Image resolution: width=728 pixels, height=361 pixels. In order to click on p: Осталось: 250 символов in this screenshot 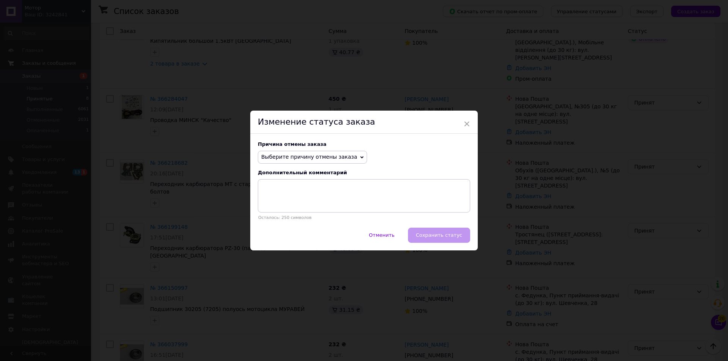, I will do `click(364, 218)`.